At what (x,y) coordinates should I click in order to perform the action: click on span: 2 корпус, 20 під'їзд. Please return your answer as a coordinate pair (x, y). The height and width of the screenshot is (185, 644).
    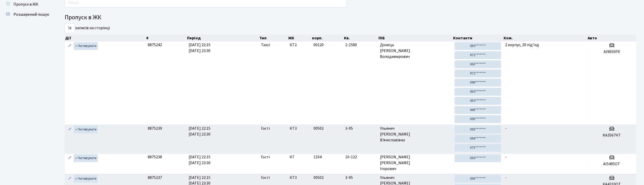
    Looking at the image, I should click on (522, 45).